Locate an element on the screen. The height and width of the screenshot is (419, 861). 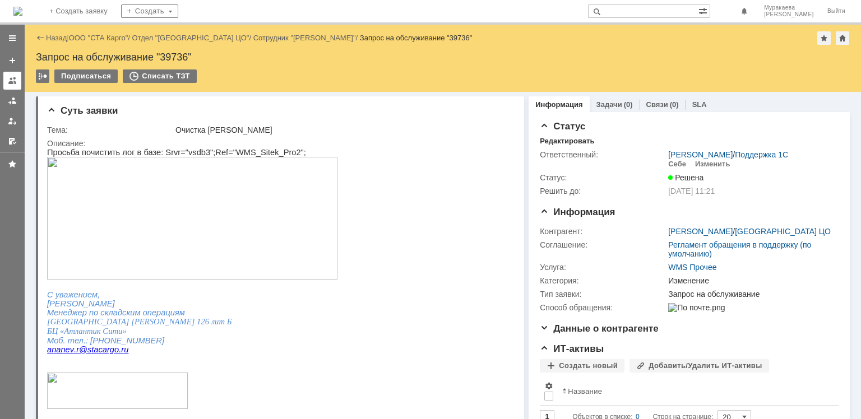
span: Информация is located at coordinates (577, 212).